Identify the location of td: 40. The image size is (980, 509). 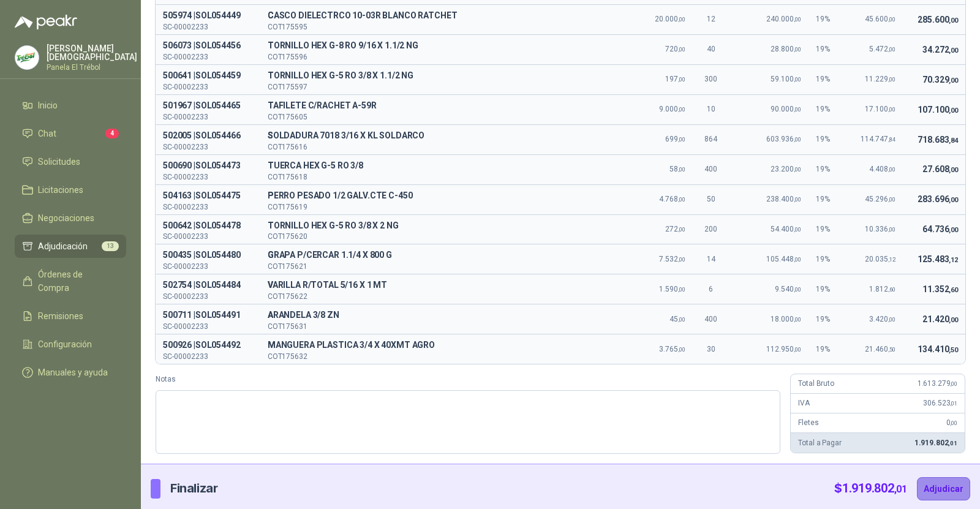
(711, 49).